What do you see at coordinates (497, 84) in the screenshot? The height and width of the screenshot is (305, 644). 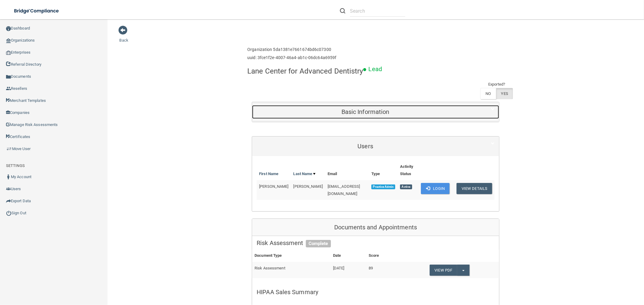 I see `td: Exported?` at bounding box center [497, 84].